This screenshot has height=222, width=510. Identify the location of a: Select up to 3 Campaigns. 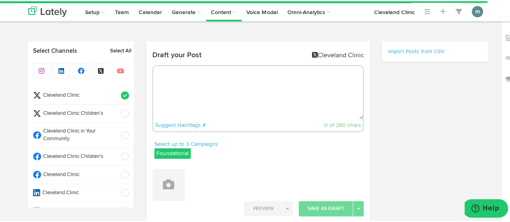
(186, 143).